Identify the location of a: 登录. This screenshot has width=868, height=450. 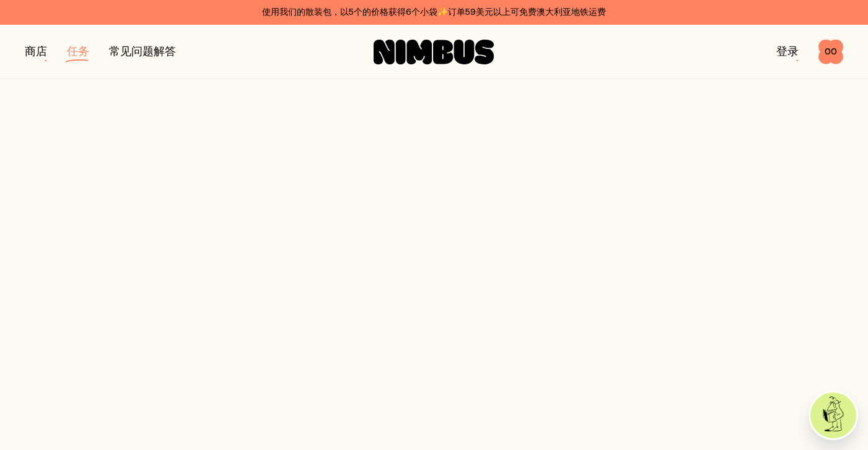
(787, 52).